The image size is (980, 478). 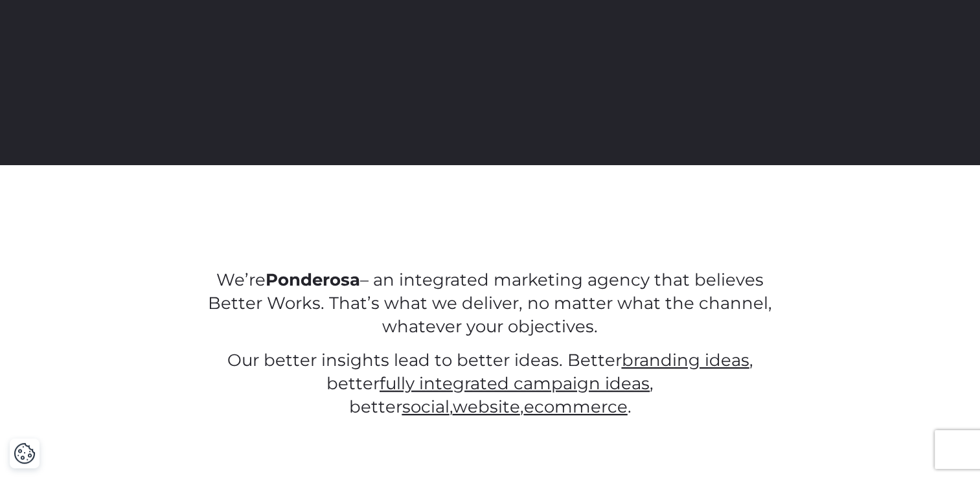 I want to click on p: We’re – an integrated marketing agency that believes Better Works. That’s what we deliver, no mat..., so click(x=489, y=304).